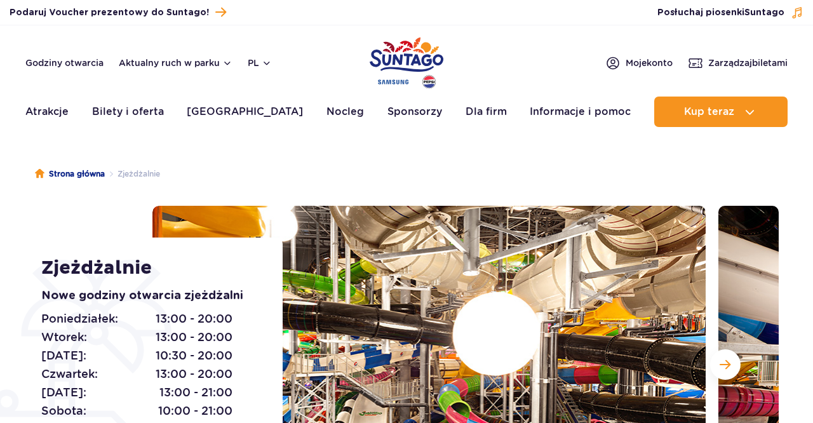 Image resolution: width=813 pixels, height=423 pixels. What do you see at coordinates (725, 365) in the screenshot?
I see `button: Następny slajd` at bounding box center [725, 365].